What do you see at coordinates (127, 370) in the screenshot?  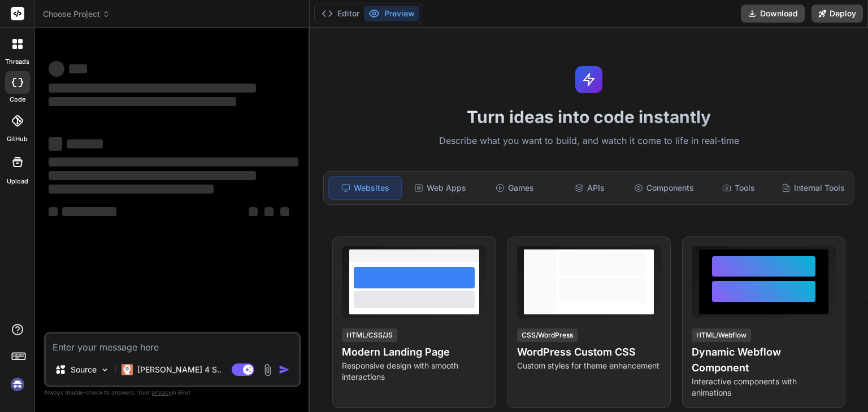 I see `img: Claude 4 Sonnet` at bounding box center [127, 370].